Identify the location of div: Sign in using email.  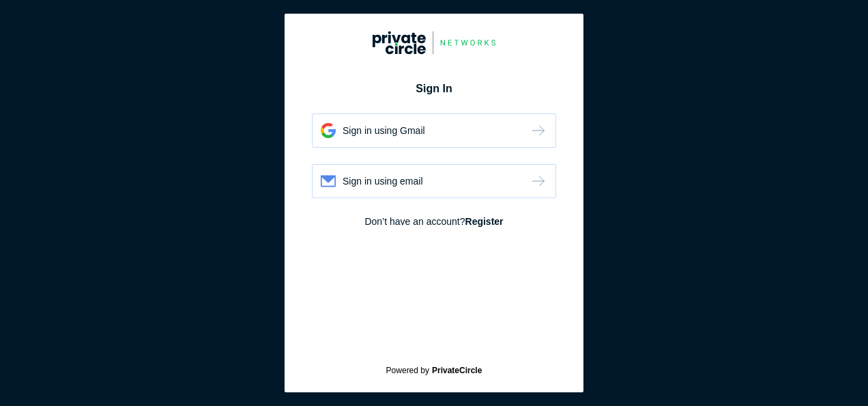
(383, 181).